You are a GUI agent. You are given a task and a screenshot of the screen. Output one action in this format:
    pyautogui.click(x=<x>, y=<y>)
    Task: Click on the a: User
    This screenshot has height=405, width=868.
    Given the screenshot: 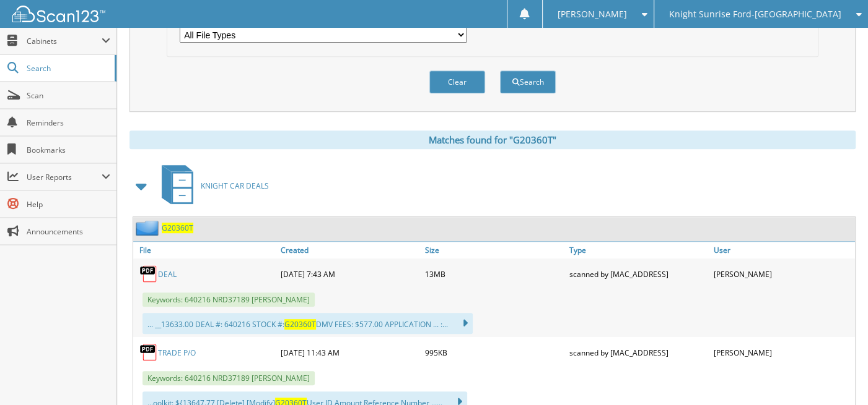 What is the action you would take?
    pyautogui.click(x=783, y=250)
    